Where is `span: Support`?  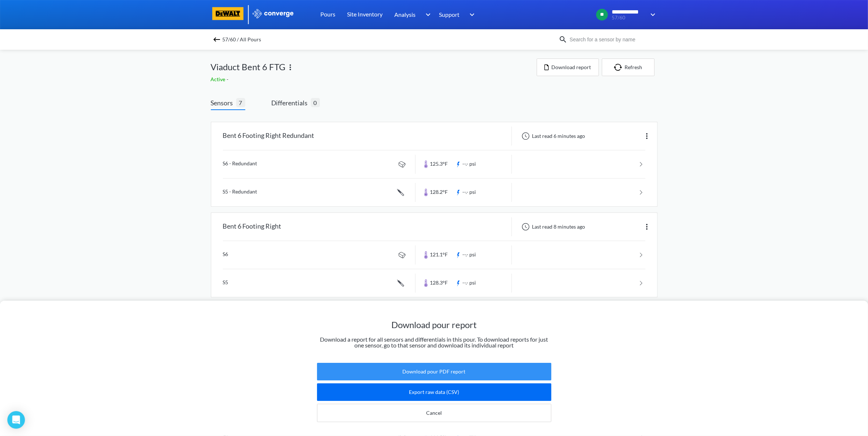 span: Support is located at coordinates (449, 14).